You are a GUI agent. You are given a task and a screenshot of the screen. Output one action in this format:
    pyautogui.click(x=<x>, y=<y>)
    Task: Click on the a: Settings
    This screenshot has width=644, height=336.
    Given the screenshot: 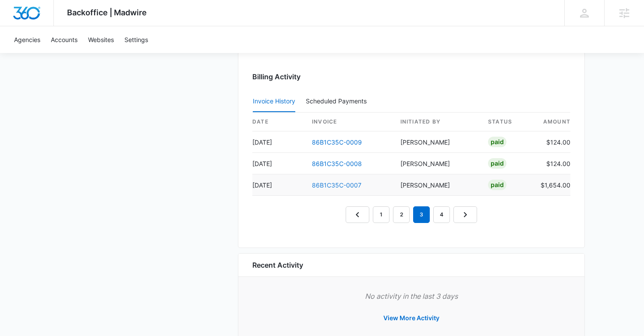 What is the action you would take?
    pyautogui.click(x=136, y=40)
    